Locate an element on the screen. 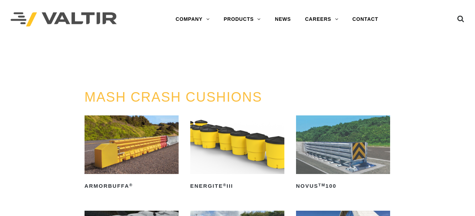 Image resolution: width=475 pixels, height=216 pixels. a: ENERGITE®III is located at coordinates (237, 154).